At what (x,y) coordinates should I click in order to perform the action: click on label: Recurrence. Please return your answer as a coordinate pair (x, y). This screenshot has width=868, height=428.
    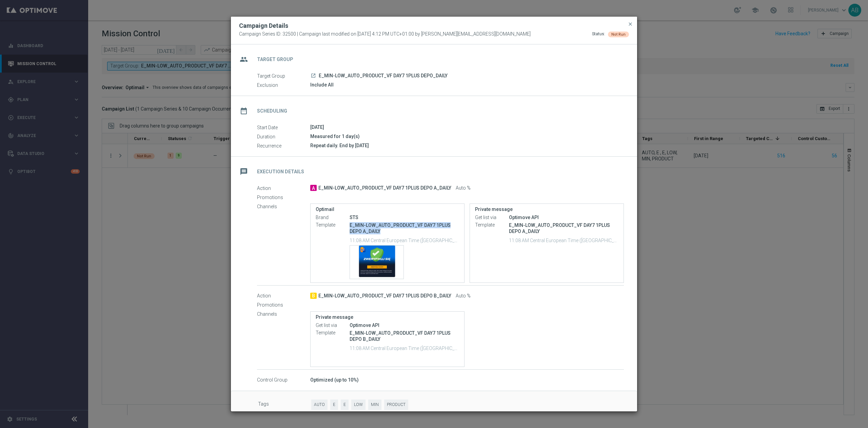
    Looking at the image, I should click on (284, 146).